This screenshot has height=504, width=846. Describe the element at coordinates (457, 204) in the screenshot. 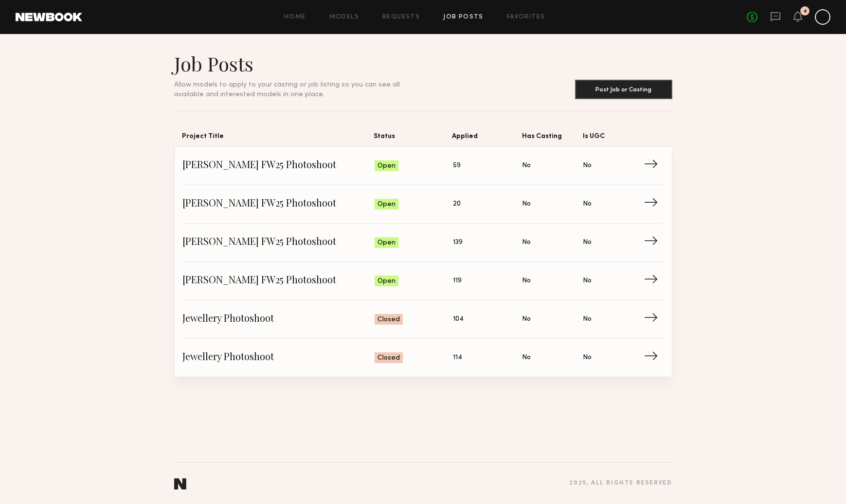

I see `span: 20` at that location.